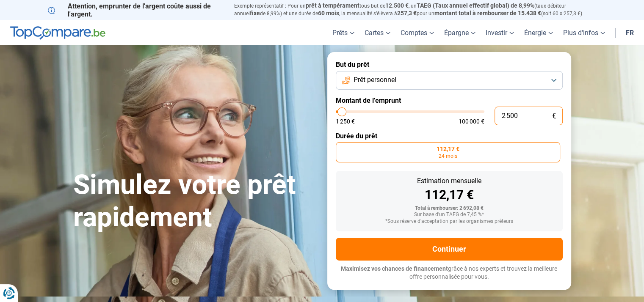 The height and width of the screenshot is (302, 644). Describe the element at coordinates (407, 13) in the screenshot. I see `span: 257,3 €` at that location.